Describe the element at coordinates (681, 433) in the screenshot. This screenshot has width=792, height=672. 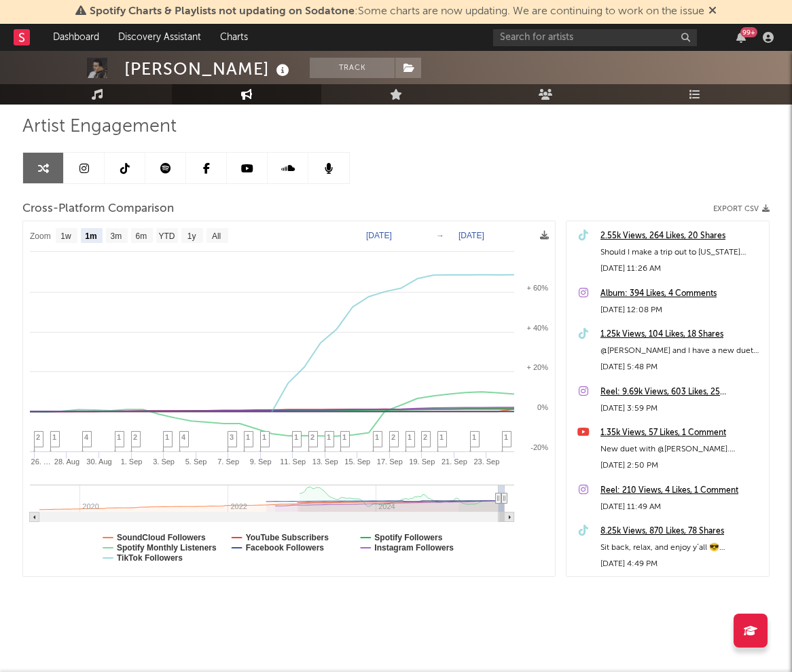
I see `a: 1.35k Views, 57 Likes, 1 Comment` at that location.